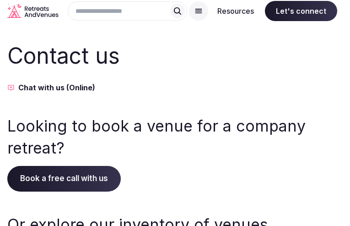 Image resolution: width=350 pixels, height=226 pixels. I want to click on h2: Contact us, so click(175, 55).